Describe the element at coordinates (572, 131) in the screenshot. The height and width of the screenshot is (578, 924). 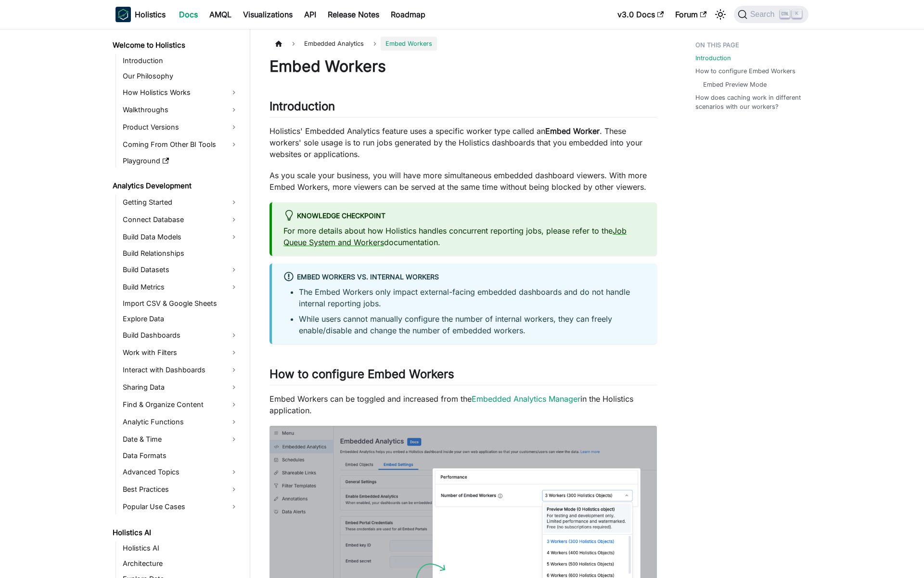
I see `strong: Embed Worker` at that location.